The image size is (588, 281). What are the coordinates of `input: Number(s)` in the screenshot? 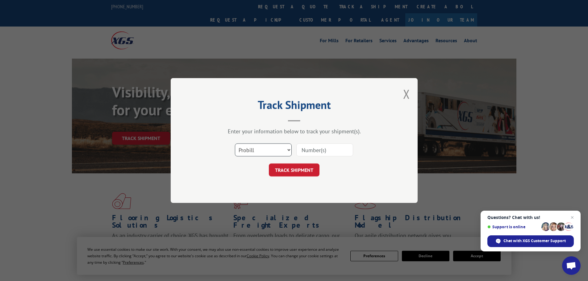 It's located at (325, 150).